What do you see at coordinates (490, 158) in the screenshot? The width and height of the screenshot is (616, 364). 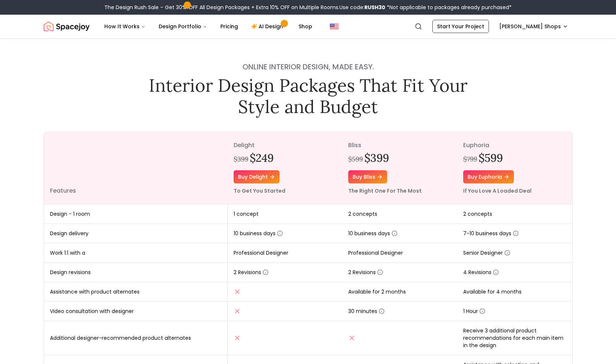 I see `h2: $599` at bounding box center [490, 158].